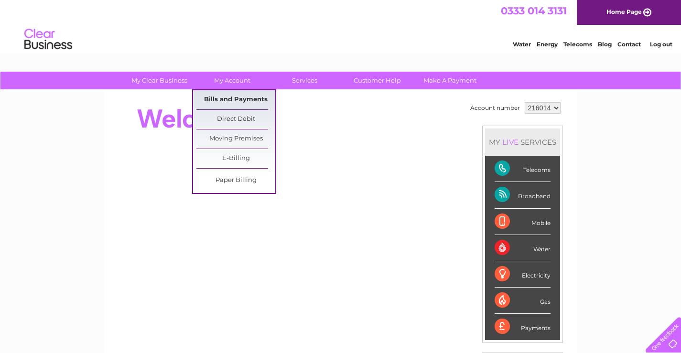 This screenshot has width=681, height=353. What do you see at coordinates (236, 159) in the screenshot?
I see `a: E-Billing` at bounding box center [236, 159].